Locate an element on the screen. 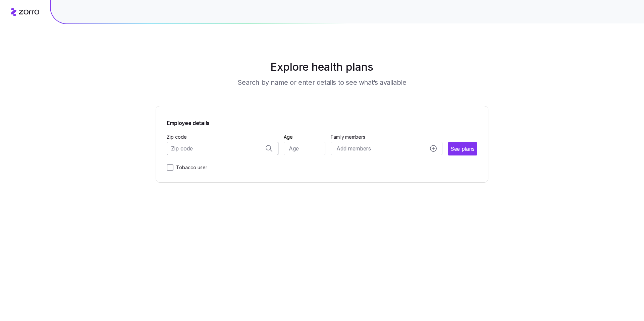 This screenshot has width=644, height=321. span: See plans is located at coordinates (463, 149).